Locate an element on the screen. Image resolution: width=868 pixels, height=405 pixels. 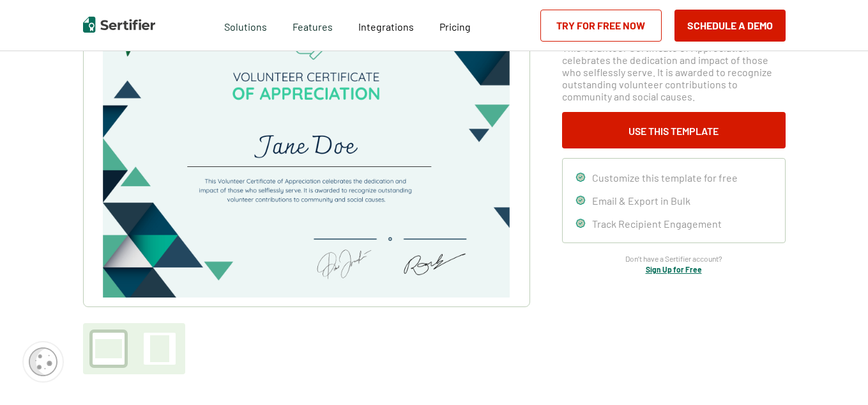
span: Track Recipient Engagement is located at coordinates (657, 223).